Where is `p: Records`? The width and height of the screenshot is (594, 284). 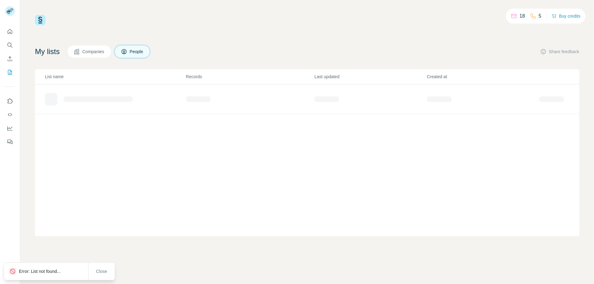
p: Records is located at coordinates (250, 77).